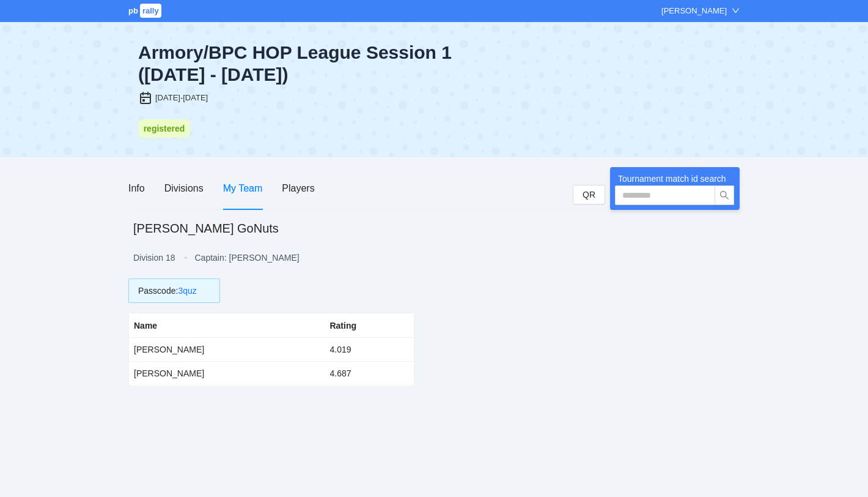 This screenshot has height=497, width=868. Describe the element at coordinates (369, 326) in the screenshot. I see `div: Rating` at that location.